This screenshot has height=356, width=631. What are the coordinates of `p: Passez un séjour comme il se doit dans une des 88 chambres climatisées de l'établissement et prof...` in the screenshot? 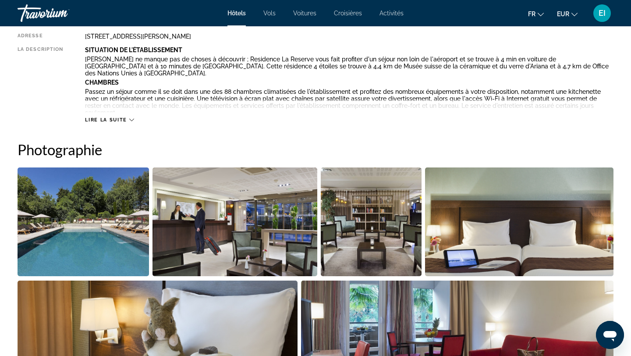 It's located at (349, 102).